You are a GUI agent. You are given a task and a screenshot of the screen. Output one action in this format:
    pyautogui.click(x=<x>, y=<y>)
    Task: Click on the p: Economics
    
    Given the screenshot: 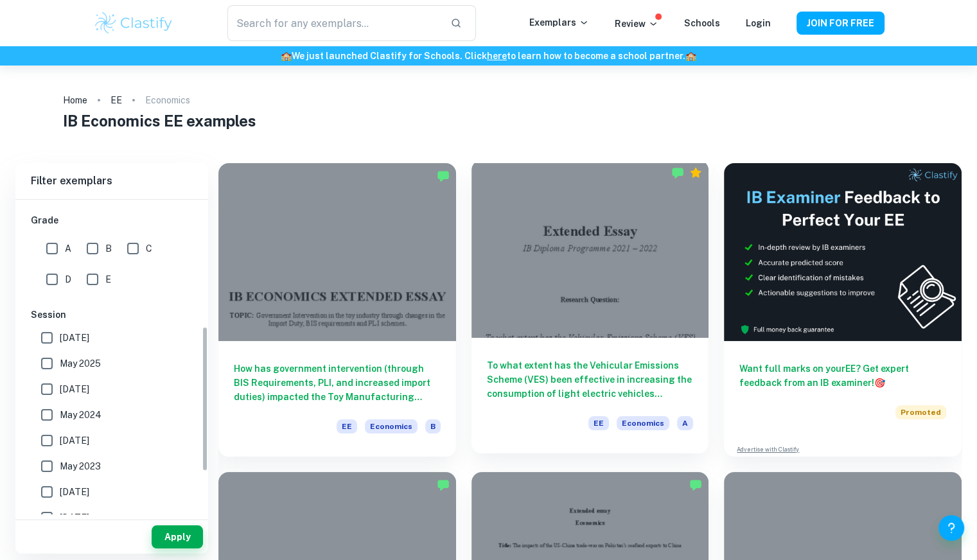 What is the action you would take?
    pyautogui.click(x=168, y=100)
    